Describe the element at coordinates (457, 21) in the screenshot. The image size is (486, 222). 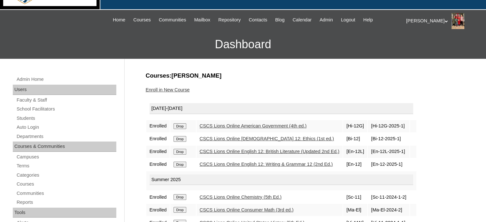
I see `img: Stephanie Phillips` at that location.